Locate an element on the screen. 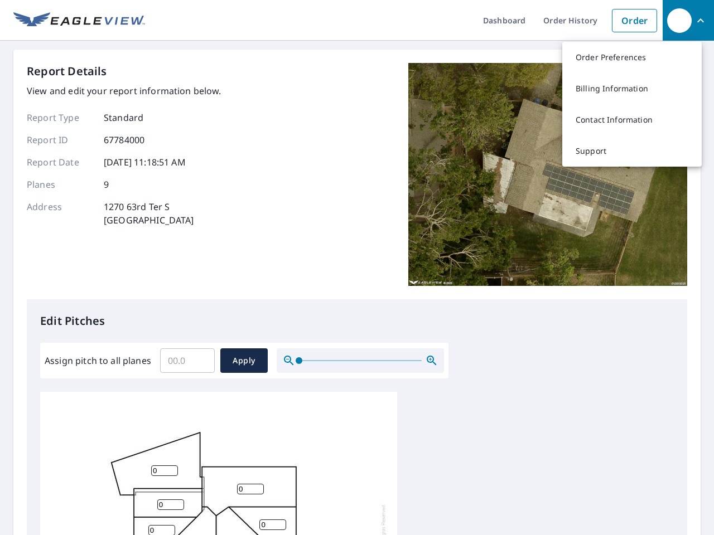  img: EV Logo is located at coordinates (79, 21).